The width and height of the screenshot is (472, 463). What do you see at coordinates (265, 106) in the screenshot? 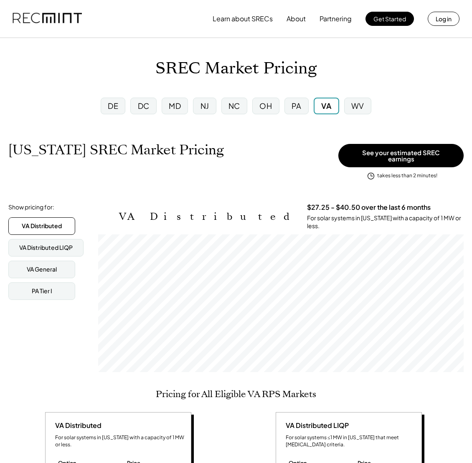
I see `div: OH` at bounding box center [265, 106].